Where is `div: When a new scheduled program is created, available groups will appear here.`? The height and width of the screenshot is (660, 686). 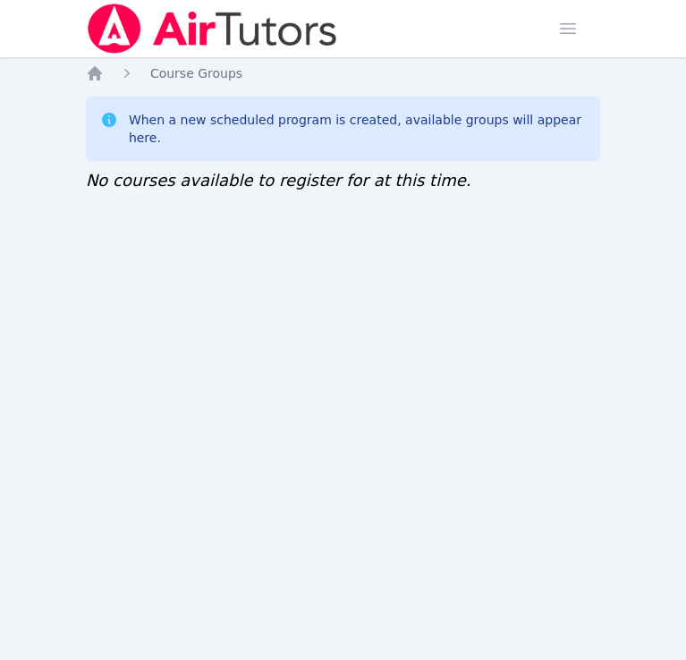 div: When a new scheduled program is created, available groups will appear here. is located at coordinates (357, 129).